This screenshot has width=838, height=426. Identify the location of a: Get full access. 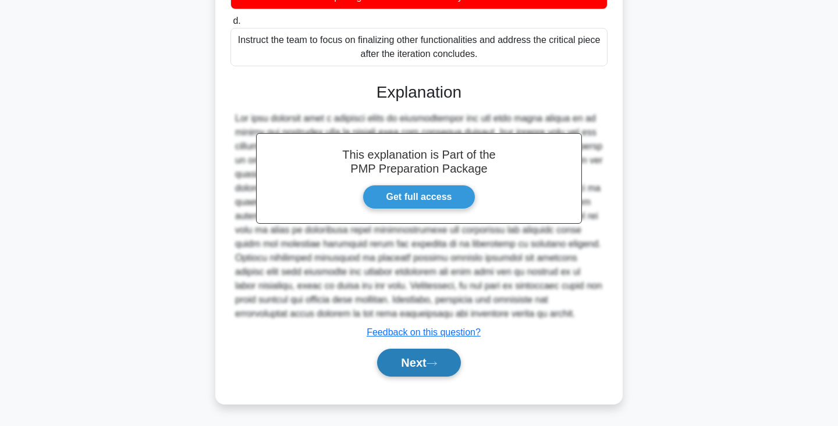
(419, 197).